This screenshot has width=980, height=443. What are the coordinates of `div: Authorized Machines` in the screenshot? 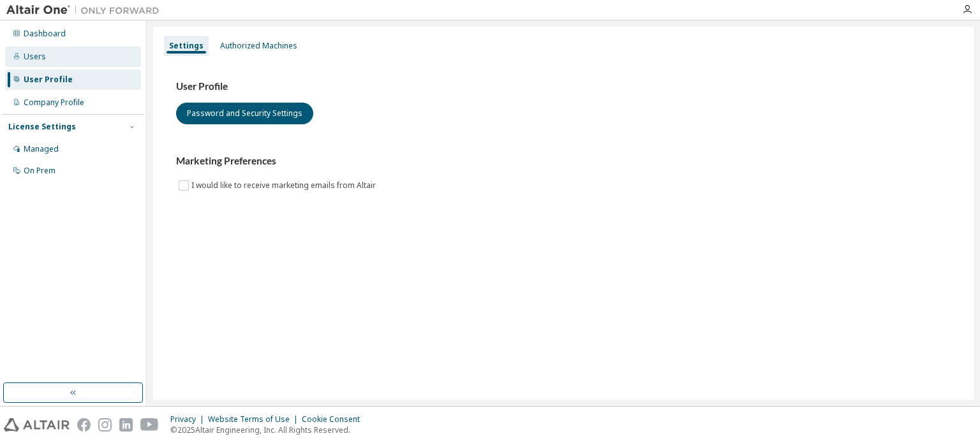 It's located at (259, 46).